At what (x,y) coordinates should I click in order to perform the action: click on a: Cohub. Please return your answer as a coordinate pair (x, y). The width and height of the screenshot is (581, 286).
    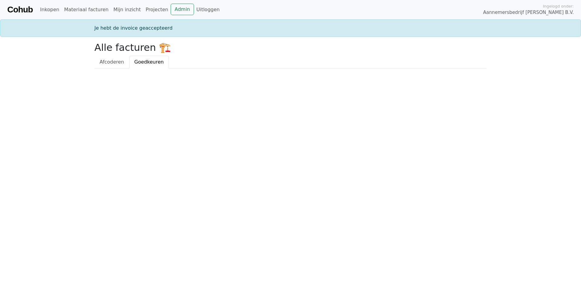
    Looking at the image, I should click on (20, 10).